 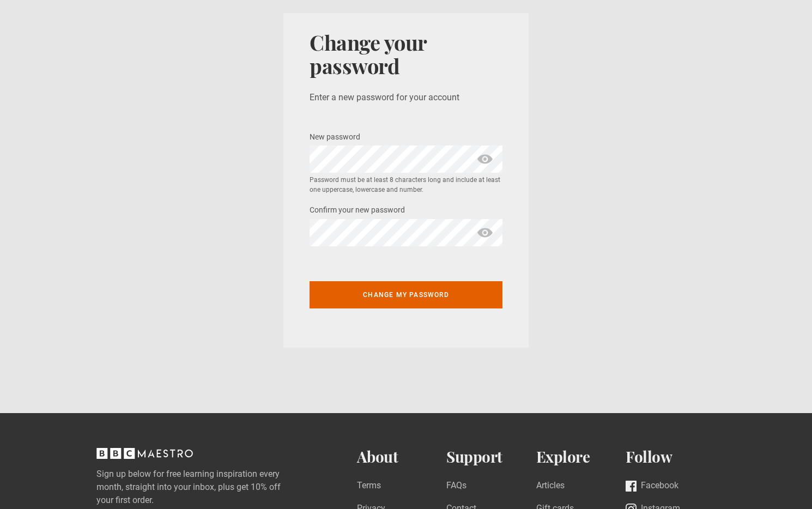 I want to click on h2: About, so click(x=402, y=457).